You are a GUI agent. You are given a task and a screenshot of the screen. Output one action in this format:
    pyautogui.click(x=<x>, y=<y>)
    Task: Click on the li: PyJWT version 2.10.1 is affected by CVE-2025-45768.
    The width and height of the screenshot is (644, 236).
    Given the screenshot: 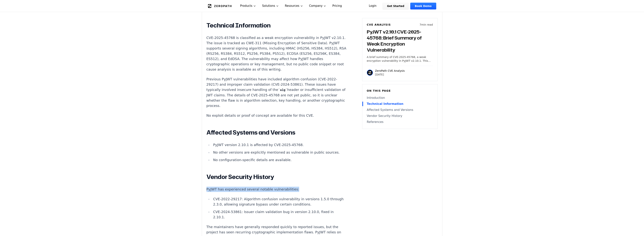 What is the action you would take?
    pyautogui.click(x=279, y=145)
    